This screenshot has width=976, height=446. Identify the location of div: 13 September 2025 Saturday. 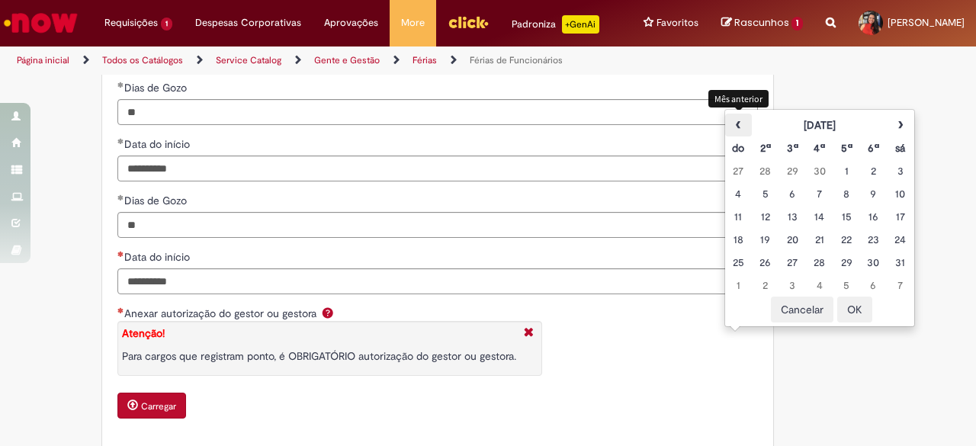
(792, 217).